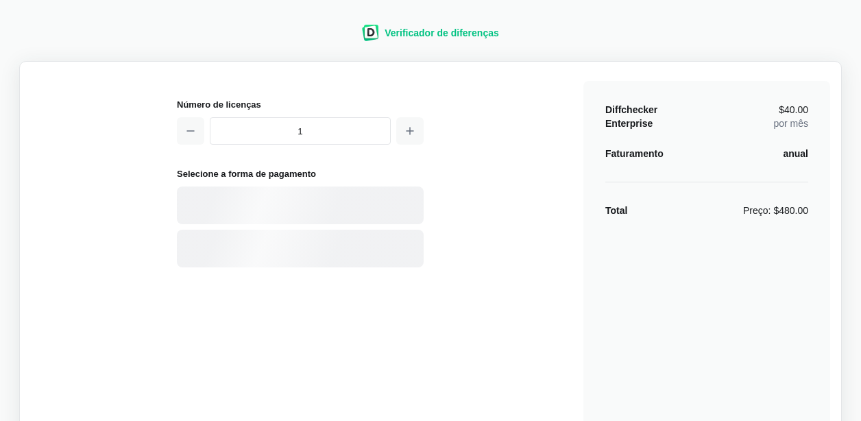 Image resolution: width=861 pixels, height=421 pixels. Describe the element at coordinates (370, 33) in the screenshot. I see `img: Logotipo do Diffchecker` at that location.